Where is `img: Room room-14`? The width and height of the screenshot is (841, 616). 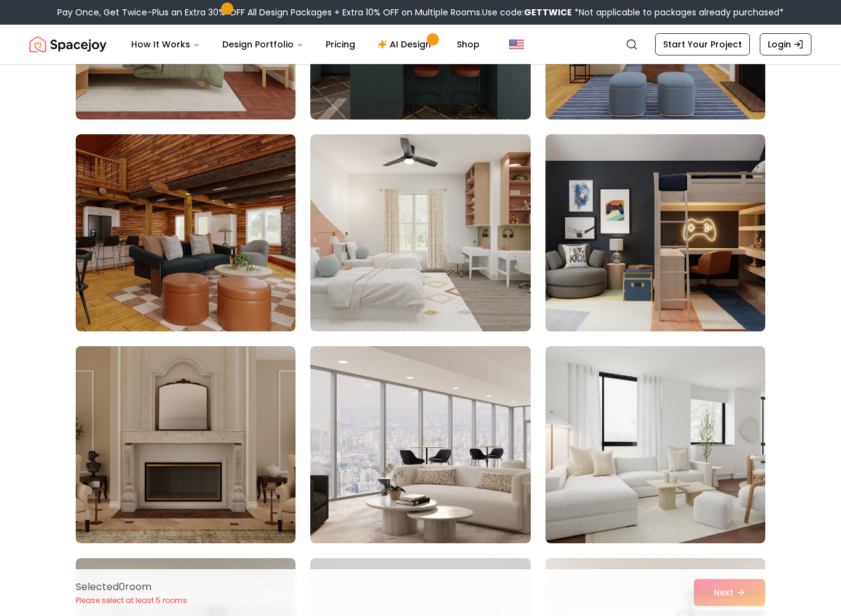 img: Room room-14 is located at coordinates (420, 233).